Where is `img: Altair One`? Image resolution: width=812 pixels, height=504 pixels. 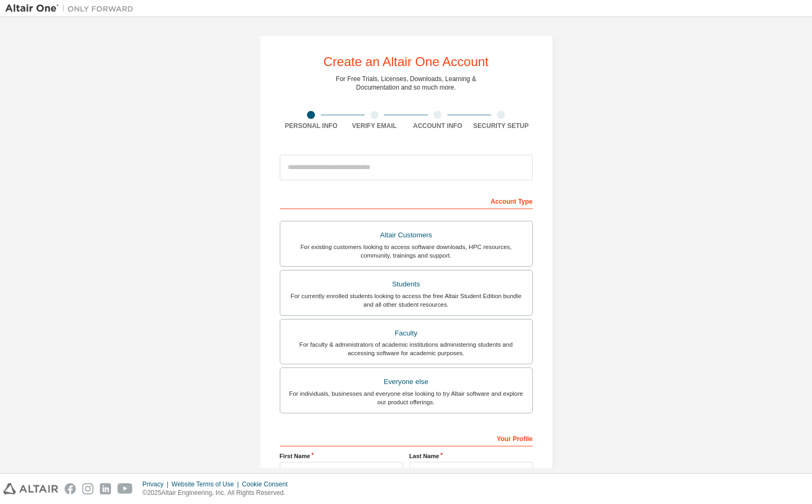 img: Altair One is located at coordinates (72, 8).